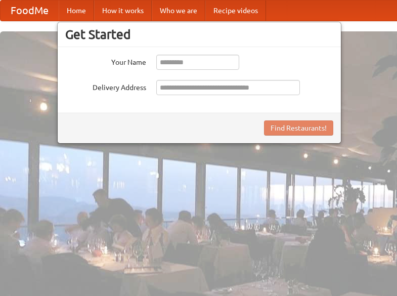 Image resolution: width=397 pixels, height=296 pixels. I want to click on label: Delivery Address, so click(106, 86).